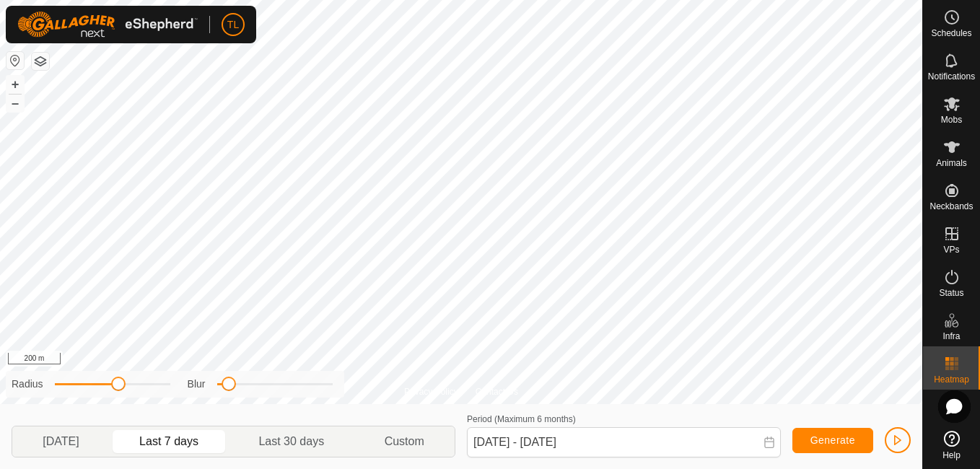 This screenshot has width=980, height=469. What do you see at coordinates (197, 384) in the screenshot?
I see `label: Blur` at bounding box center [197, 384].